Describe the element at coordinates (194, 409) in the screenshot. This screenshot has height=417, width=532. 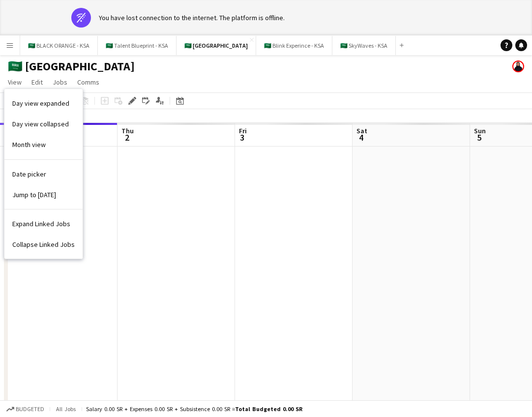
I see `div: Salary 0.00 SR + Expenses 0.00 SR + Subsistence 0.00 SR =` at that location.